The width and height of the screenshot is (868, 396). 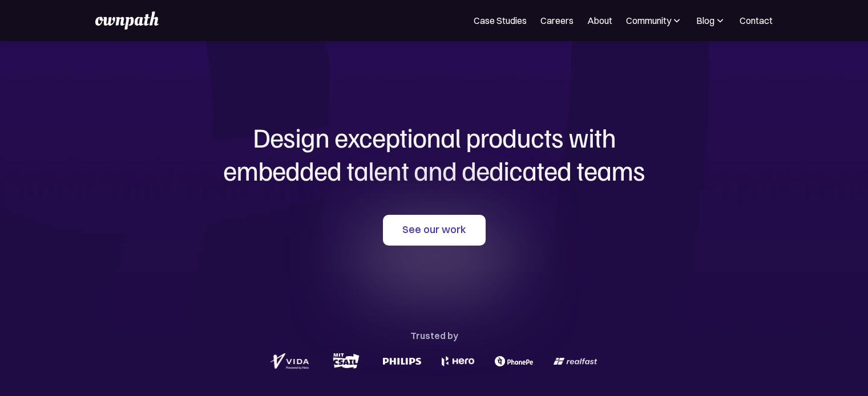 I want to click on div: Trusted by, so click(x=434, y=336).